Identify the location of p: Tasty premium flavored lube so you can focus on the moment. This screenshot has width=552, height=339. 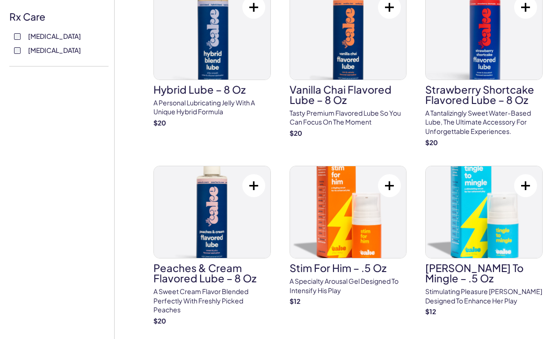
(348, 117).